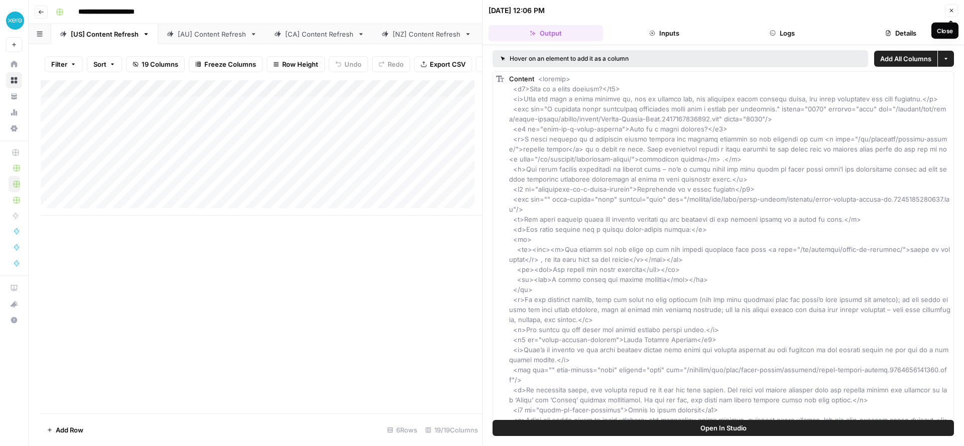 This screenshot has height=446, width=964. I want to click on button: Inputs, so click(664, 33).